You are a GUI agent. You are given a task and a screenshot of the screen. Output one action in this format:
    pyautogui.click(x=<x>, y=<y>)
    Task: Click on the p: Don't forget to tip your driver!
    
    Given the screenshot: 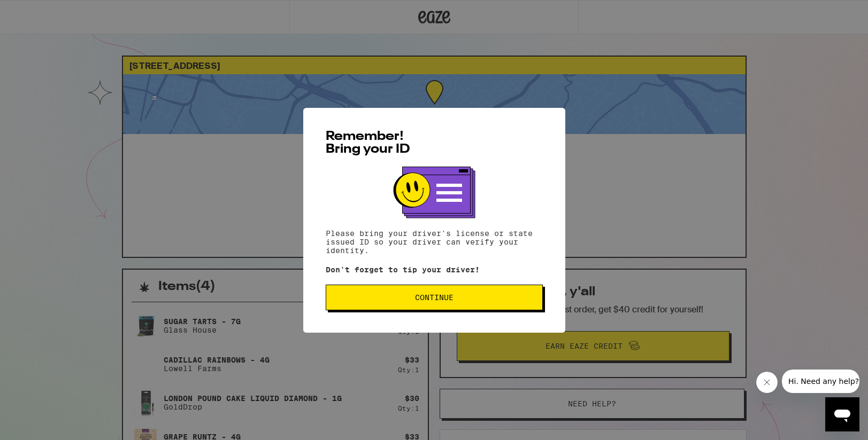 What is the action you would take?
    pyautogui.click(x=434, y=270)
    